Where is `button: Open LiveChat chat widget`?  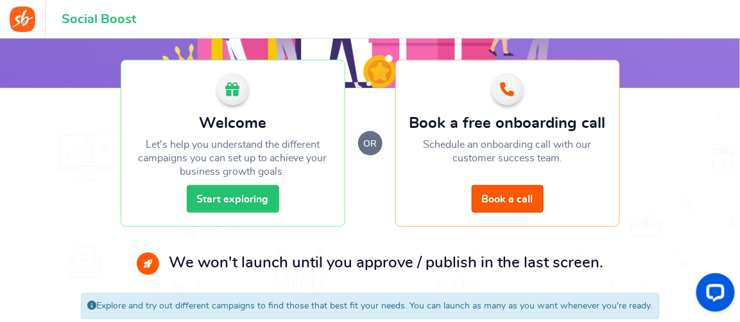 button: Open LiveChat chat widget is located at coordinates (30, 24).